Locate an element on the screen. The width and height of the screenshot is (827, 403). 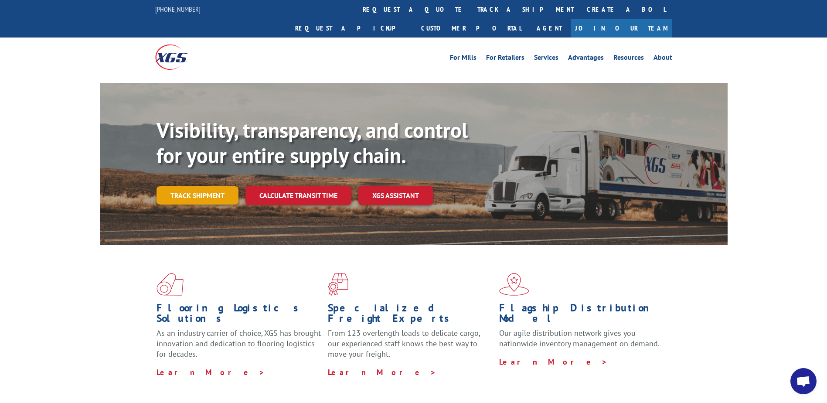
a: Track shipment is located at coordinates (198, 195).